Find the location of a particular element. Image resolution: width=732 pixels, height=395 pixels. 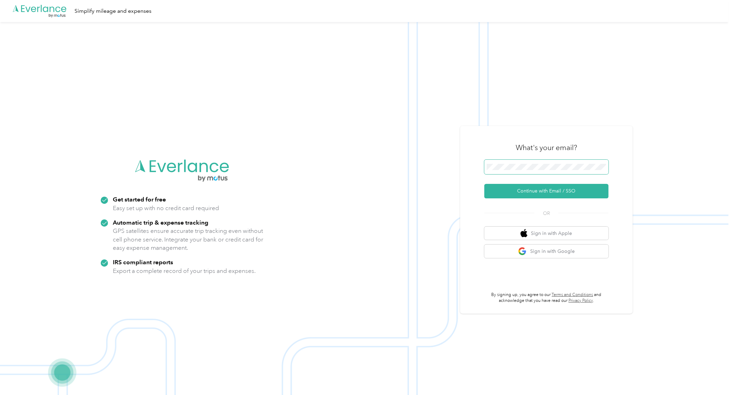

a: Privacy Policy is located at coordinates (581, 300).